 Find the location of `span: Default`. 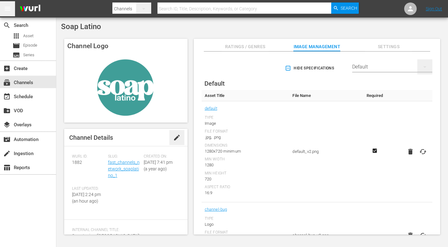

span: Default is located at coordinates (214, 84).